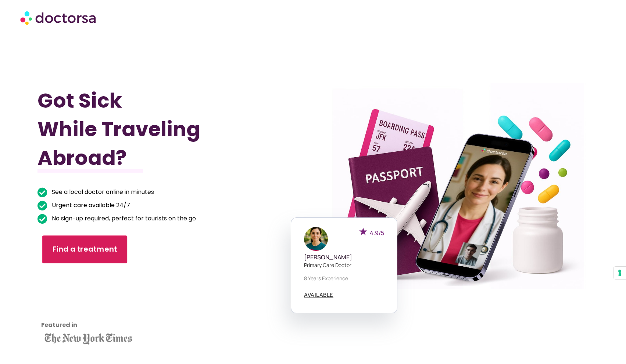 The height and width of the screenshot is (364, 626). I want to click on span: Find a treatment, so click(85, 249).